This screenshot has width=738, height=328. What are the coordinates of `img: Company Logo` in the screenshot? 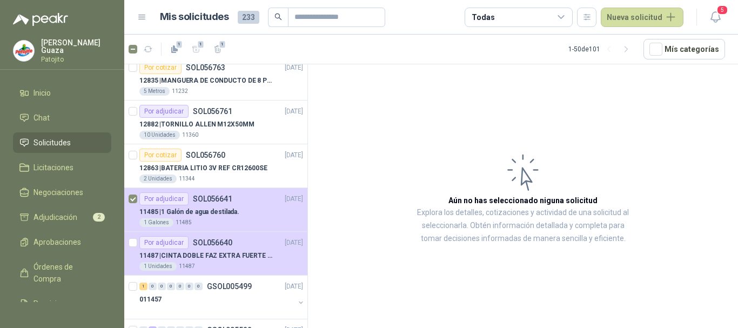 It's located at (24, 51).